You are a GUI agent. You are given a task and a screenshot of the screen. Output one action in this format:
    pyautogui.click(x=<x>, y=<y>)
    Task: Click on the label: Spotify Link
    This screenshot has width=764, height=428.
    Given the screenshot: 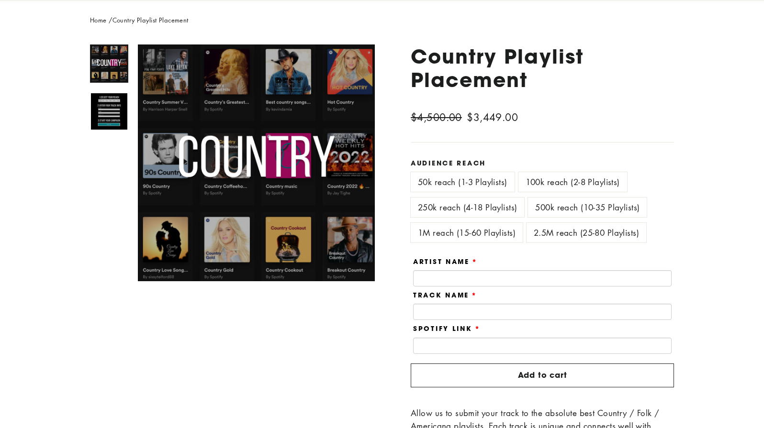 What is the action you would take?
    pyautogui.click(x=447, y=329)
    